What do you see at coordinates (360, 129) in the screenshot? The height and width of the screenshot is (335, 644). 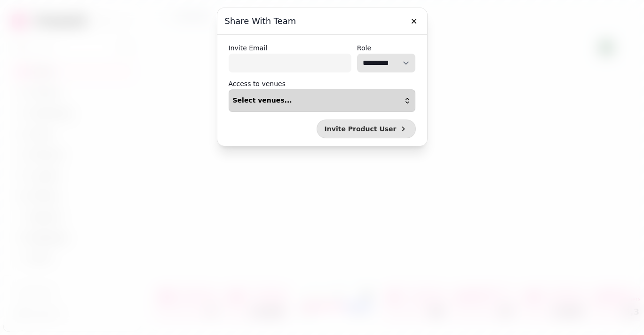 I see `span: Invite Product User` at bounding box center [360, 129].